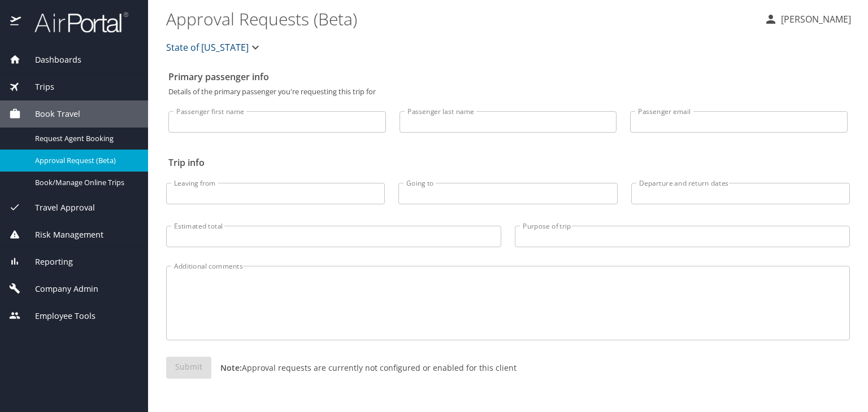 The image size is (868, 412). Describe the element at coordinates (58, 316) in the screenshot. I see `span: Employee Tools` at that location.